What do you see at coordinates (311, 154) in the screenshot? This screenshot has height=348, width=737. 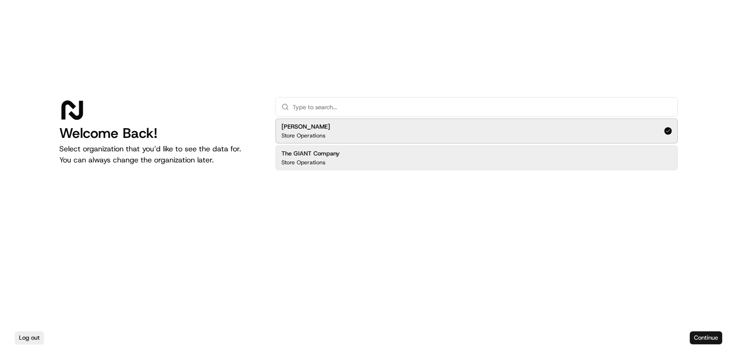 I see `h2: The GIANT Company` at bounding box center [311, 154].